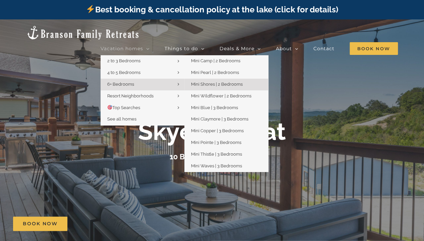 Image resolution: width=424 pixels, height=241 pixels. Describe the element at coordinates (130, 96) in the screenshot. I see `span: Resort Neighborhoods` at that location.